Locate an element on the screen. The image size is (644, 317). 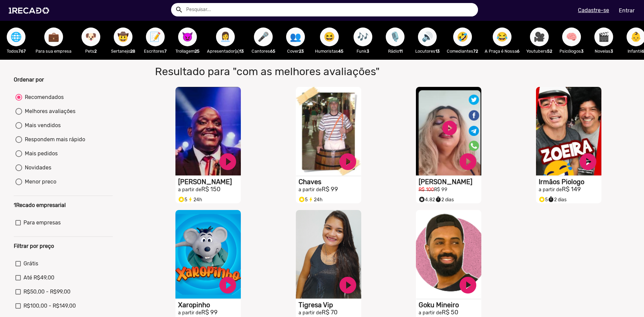
p: Trollagem is located at coordinates (188, 51).